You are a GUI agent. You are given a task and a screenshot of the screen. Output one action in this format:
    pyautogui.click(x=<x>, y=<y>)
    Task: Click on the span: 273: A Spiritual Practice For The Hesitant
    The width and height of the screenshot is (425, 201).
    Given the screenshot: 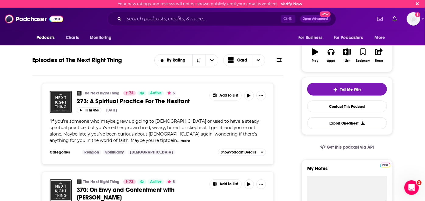 What is the action you would take?
    pyautogui.click(x=133, y=101)
    